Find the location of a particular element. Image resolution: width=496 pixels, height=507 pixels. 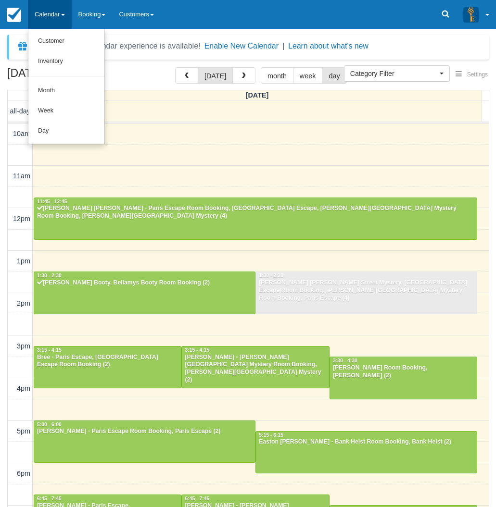

span: 3:30 - 4:30 is located at coordinates (345, 361).